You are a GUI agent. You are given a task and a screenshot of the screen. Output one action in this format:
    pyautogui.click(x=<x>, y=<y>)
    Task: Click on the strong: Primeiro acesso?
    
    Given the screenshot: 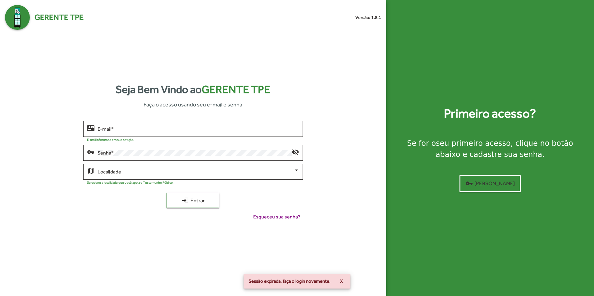 What is the action you would take?
    pyautogui.click(x=490, y=114)
    